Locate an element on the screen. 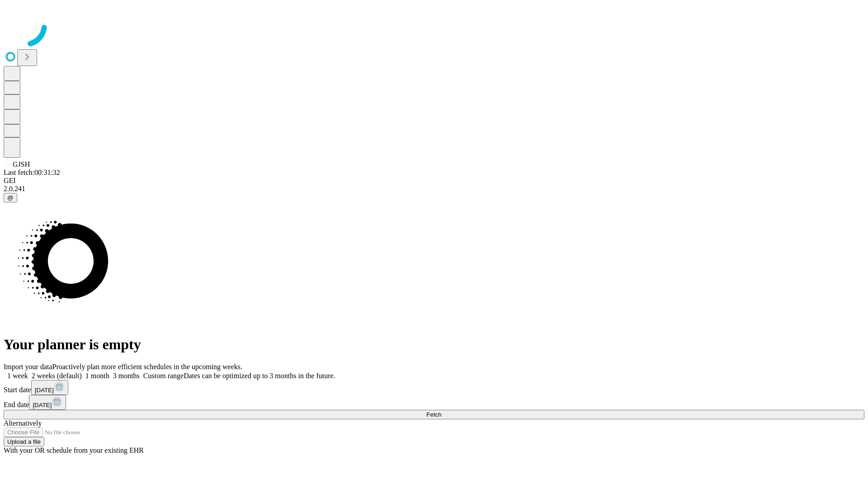  span: GJSH is located at coordinates (21, 164).